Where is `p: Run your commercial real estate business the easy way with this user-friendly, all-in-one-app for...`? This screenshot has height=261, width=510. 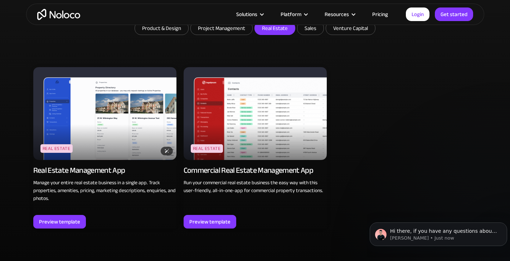
p: Run your commercial real estate business the easy way with this user-friendly, all-in-one-app for... is located at coordinates (255, 187).